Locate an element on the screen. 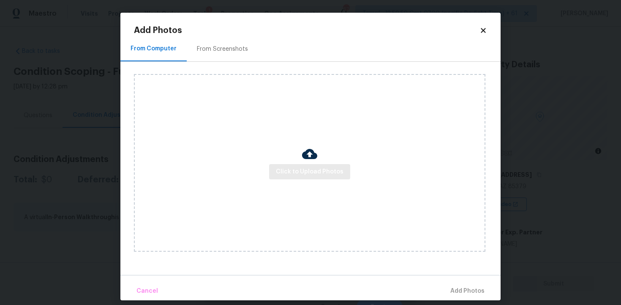 This screenshot has width=621, height=305. img: Cloud Upload Icon is located at coordinates (310, 154).